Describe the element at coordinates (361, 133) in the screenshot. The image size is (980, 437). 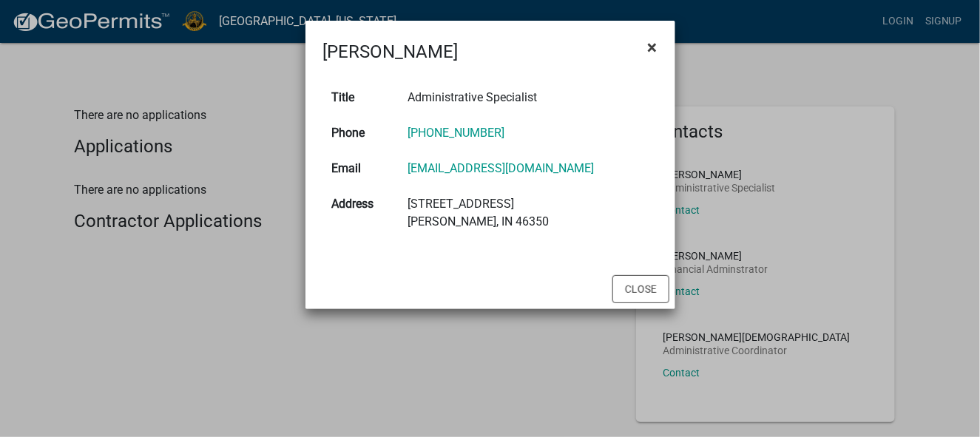
I see `th: Phone` at that location.